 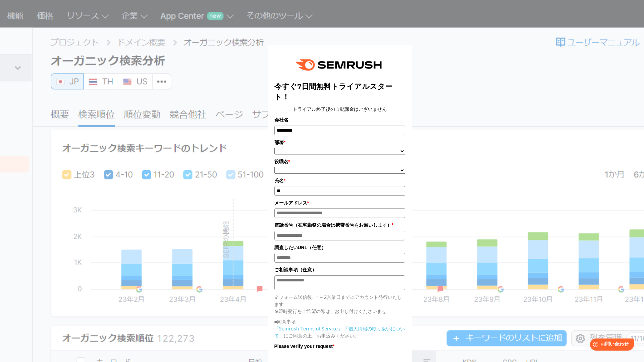 What do you see at coordinates (340, 203) in the screenshot?
I see `label: メールアドレス` at bounding box center [340, 203].